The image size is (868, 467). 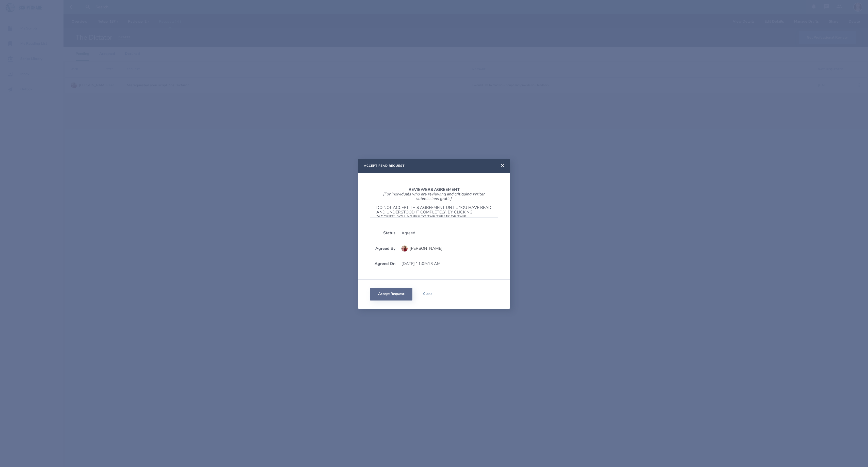 What do you see at coordinates (404, 249) in the screenshot?
I see `img: user_1757479389-crop.jpg` at bounding box center [404, 249].